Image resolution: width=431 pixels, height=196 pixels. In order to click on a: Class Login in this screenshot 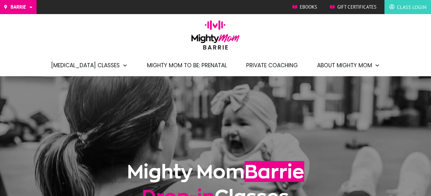, I will do `click(408, 7)`.